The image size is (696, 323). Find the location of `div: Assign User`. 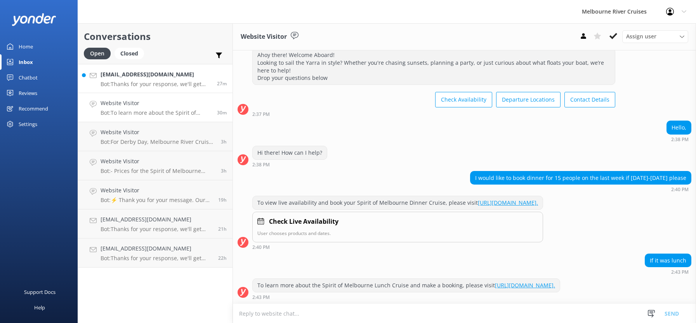

div: Assign User is located at coordinates (655, 36).